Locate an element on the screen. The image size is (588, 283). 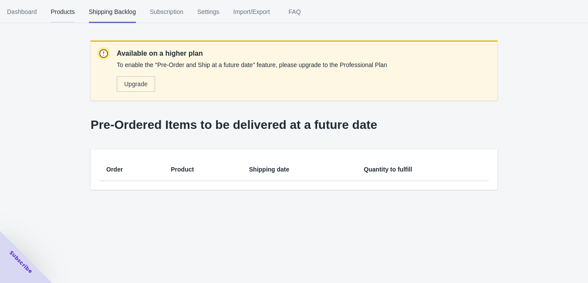
span: Subscribe is located at coordinates (21, 262).